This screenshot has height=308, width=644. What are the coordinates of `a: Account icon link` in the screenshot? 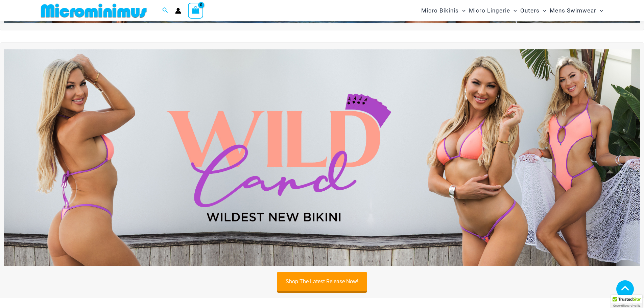 It's located at (178, 11).